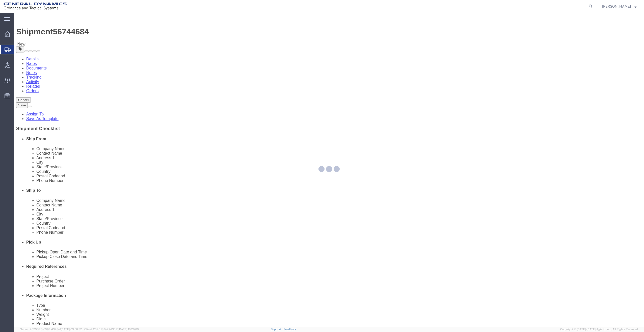 This screenshot has height=332, width=644. I want to click on a: Feedback, so click(290, 329).